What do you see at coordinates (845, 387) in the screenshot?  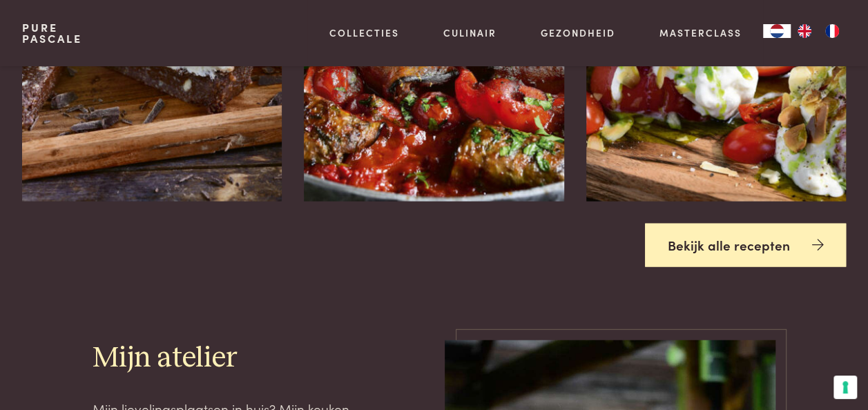 I see `button: Uw voorkeuren voor toestemming voor trackingtechnologieën` at bounding box center [845, 387].